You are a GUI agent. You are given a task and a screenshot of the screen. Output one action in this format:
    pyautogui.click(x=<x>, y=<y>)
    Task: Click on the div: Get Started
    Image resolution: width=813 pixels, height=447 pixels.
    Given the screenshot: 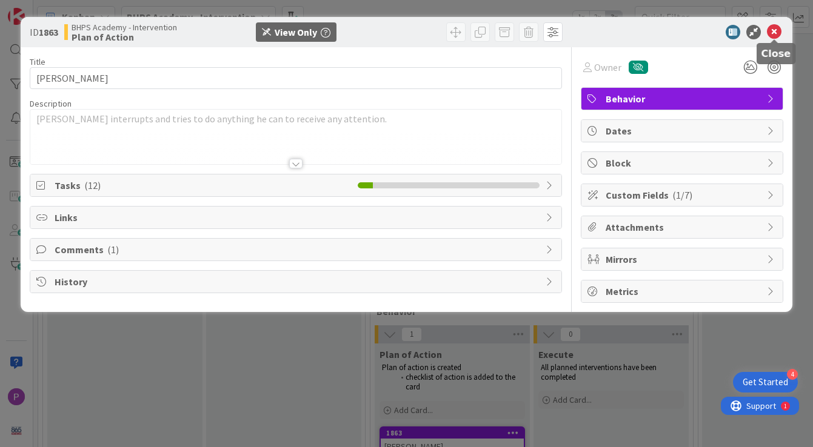 What is the action you would take?
    pyautogui.click(x=765, y=382)
    